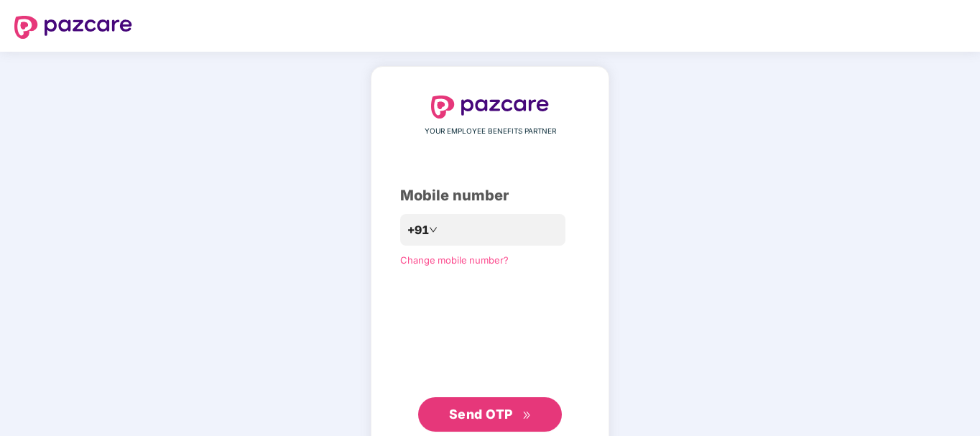  Describe the element at coordinates (490, 131) in the screenshot. I see `span: YOUR EMPLOYEE BENEFITS PARTNER` at that location.